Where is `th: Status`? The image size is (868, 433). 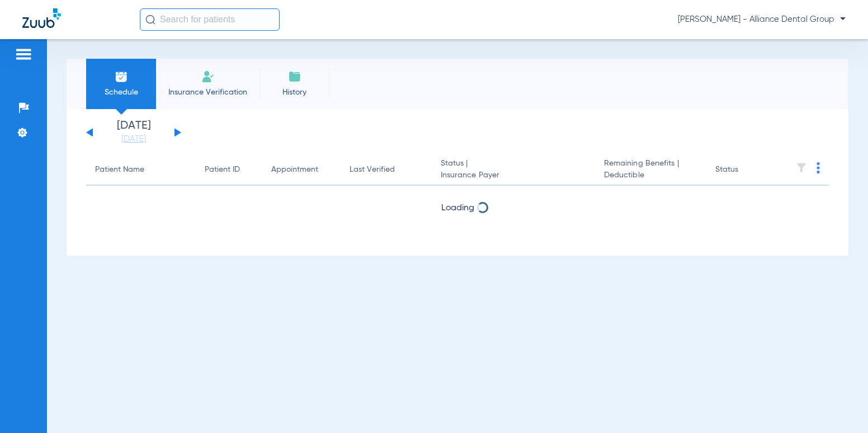 th: Status is located at coordinates (744, 170).